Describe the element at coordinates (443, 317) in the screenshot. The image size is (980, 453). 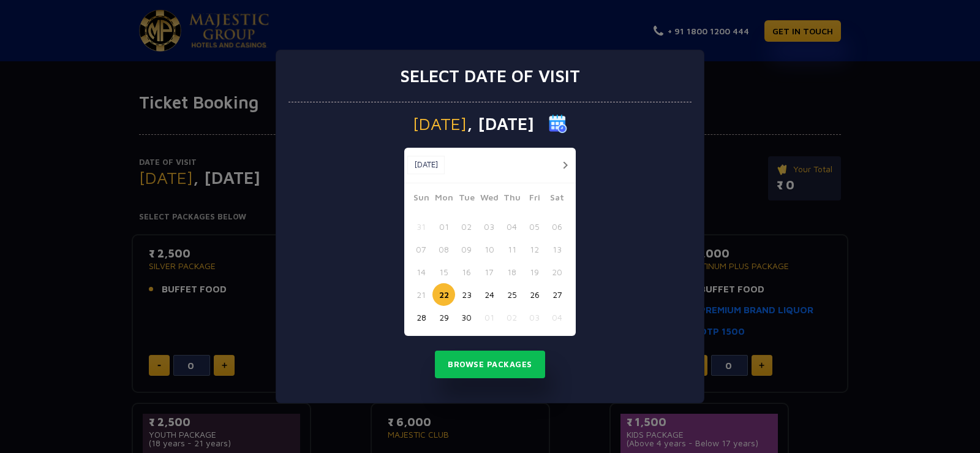
I see `button: 29` at that location.